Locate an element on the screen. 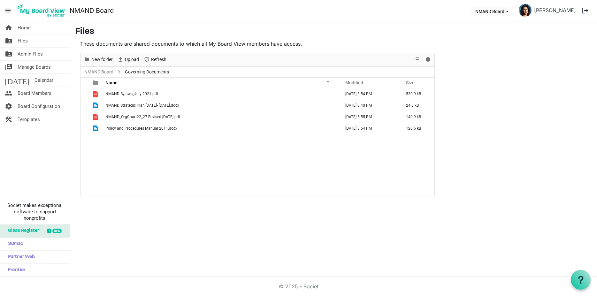 The height and width of the screenshot is (296, 597). td: Policy and Procedures Manual 2011.docx is template cell column header Name is located at coordinates (221, 128).